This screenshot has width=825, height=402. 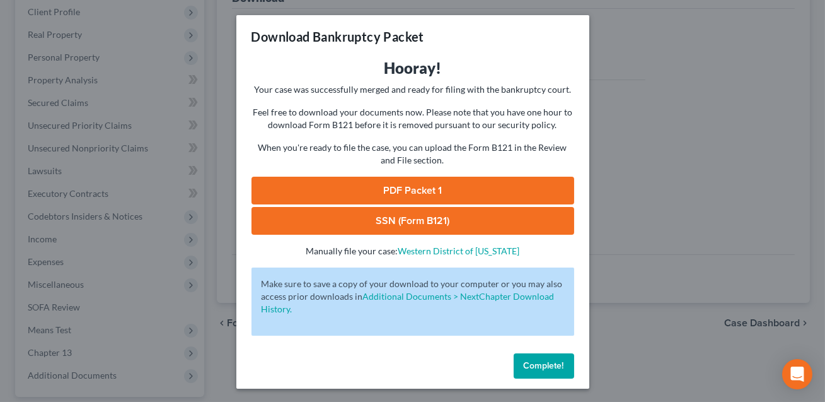 I want to click on p: Manually file your case:, so click(x=413, y=251).